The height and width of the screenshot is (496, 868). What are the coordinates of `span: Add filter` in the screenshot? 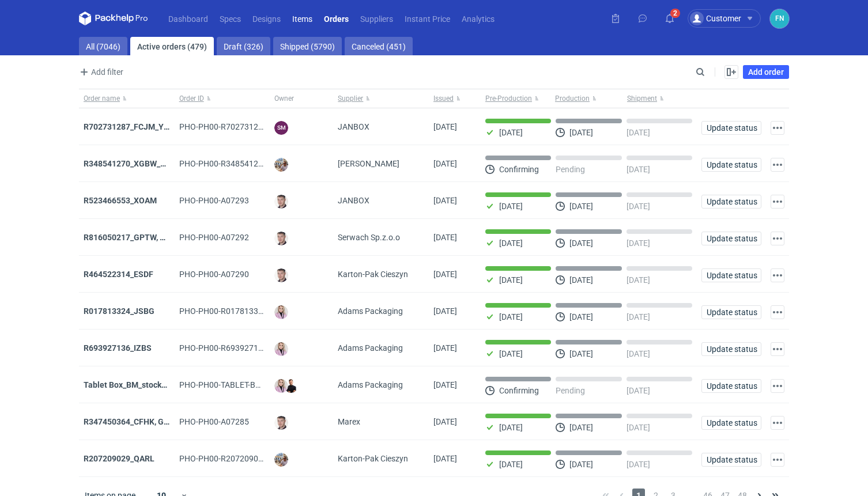 It's located at (101, 72).